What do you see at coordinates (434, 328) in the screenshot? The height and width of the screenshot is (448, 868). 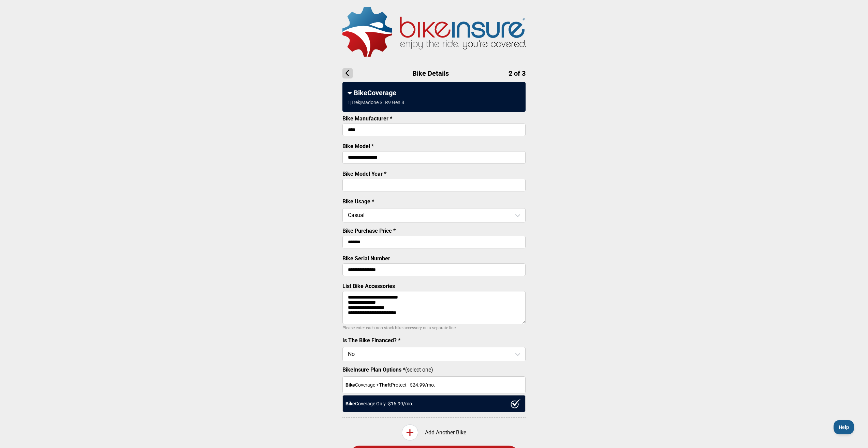 I see `p: Please enter each non-stock bike accessory on a separate line` at bounding box center [434, 328].